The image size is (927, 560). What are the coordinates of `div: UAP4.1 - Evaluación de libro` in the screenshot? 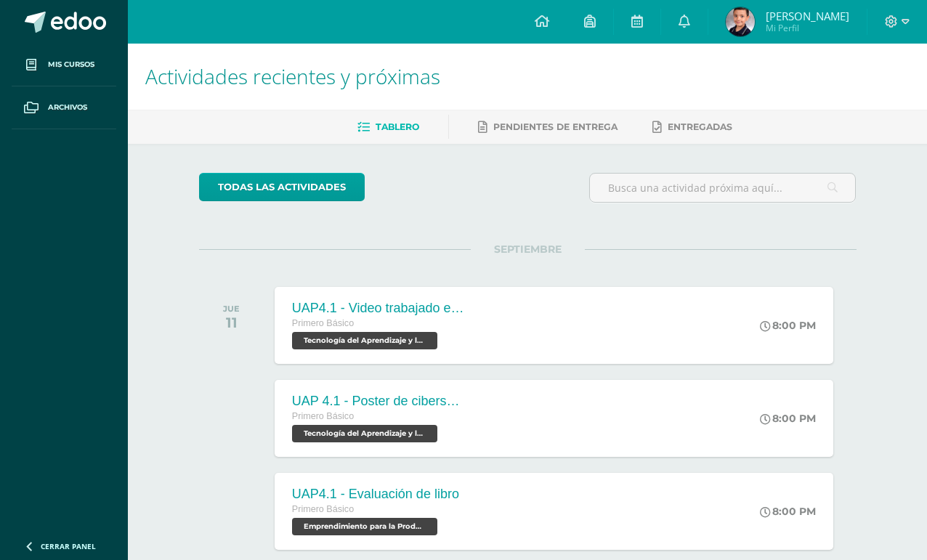 It's located at (376, 494).